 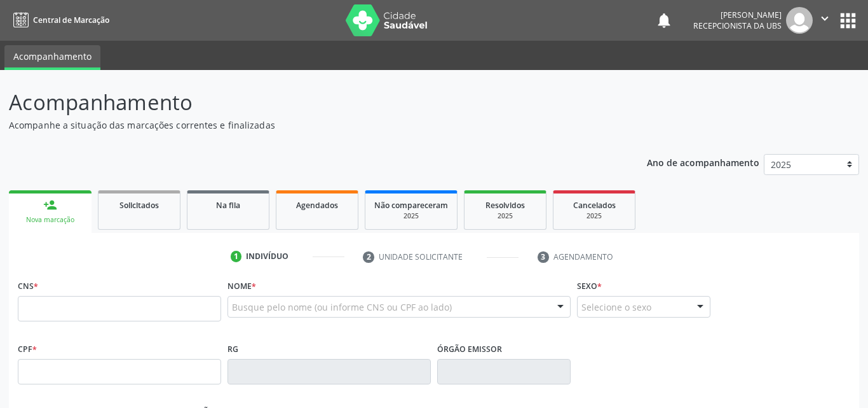 I want to click on span: Resolvidos, so click(x=505, y=204).